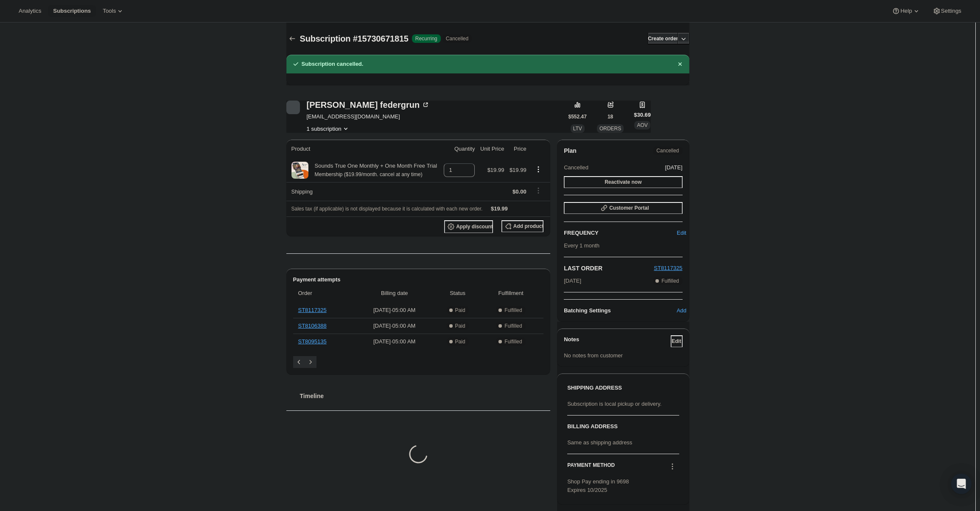 Image resolution: width=980 pixels, height=511 pixels. I want to click on span: Every 1 month, so click(582, 245).